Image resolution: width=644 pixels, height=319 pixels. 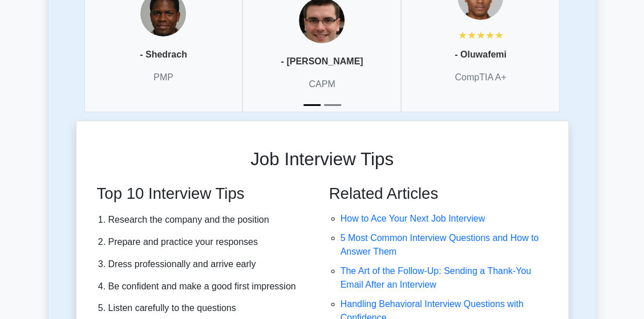 What do you see at coordinates (163, 54) in the screenshot?
I see `p: - Shedrach` at bounding box center [163, 54].